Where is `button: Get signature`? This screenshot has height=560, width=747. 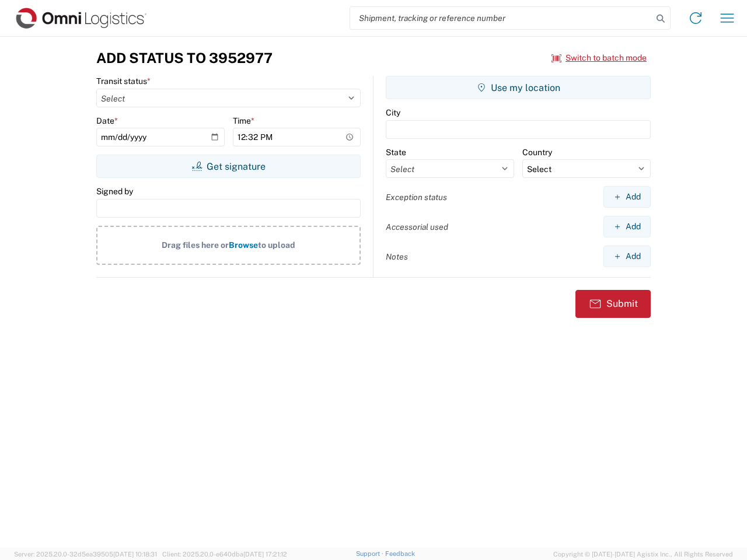 button: Get signature is located at coordinates (228, 166).